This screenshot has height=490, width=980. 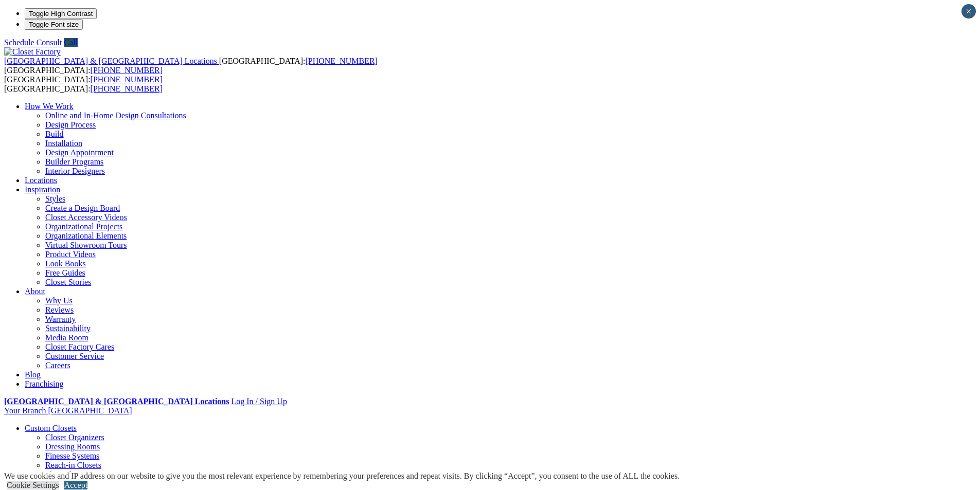 I want to click on a: Locations, so click(x=40, y=180).